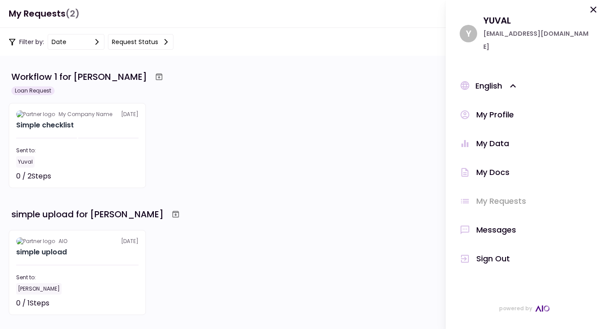  I want to click on button: date, so click(76, 42).